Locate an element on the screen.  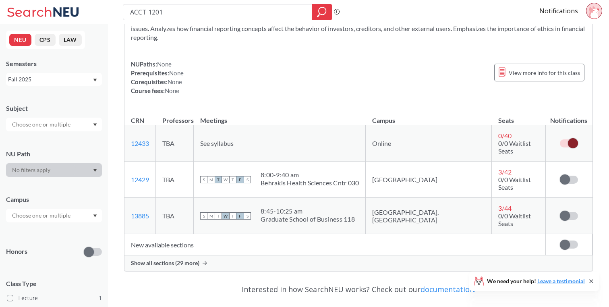
button: NEU is located at coordinates (20, 40).